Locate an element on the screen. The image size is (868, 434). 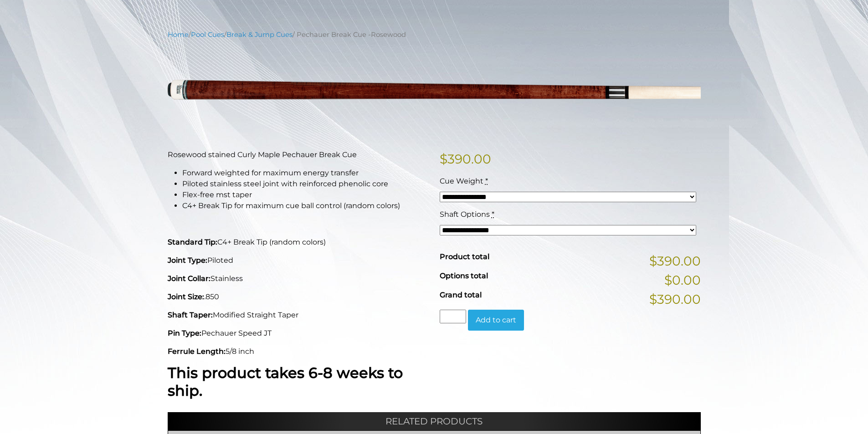
li: Flex-free mst taper is located at coordinates (305, 195).